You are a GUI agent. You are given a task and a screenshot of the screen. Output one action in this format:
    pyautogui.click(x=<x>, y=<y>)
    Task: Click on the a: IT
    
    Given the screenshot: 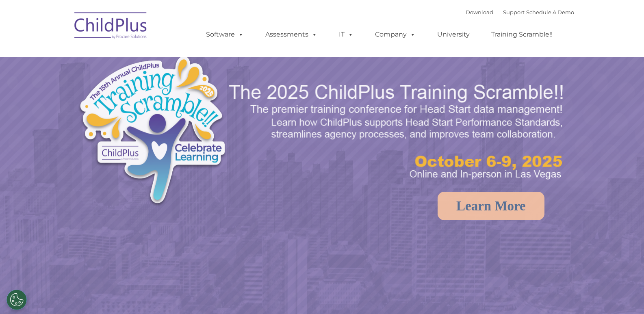 What is the action you would take?
    pyautogui.click(x=346, y=35)
    